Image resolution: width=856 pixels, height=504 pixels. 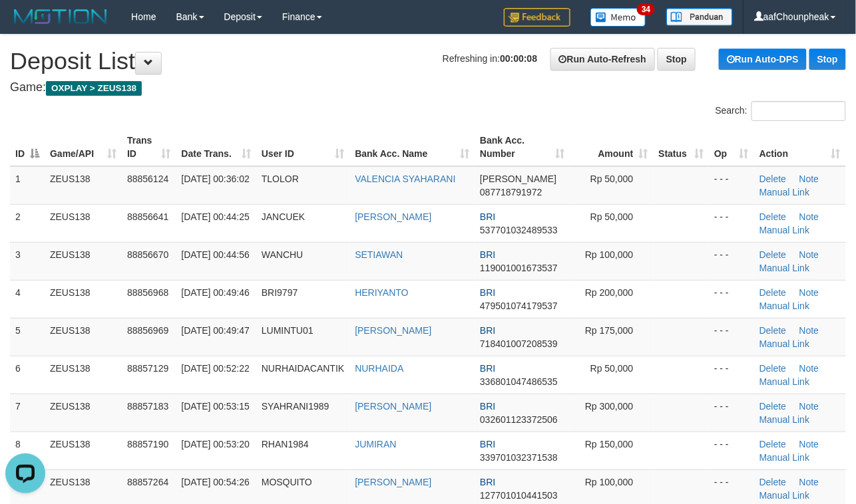 What do you see at coordinates (148, 179) in the screenshot?
I see `span: 88856124` at bounding box center [148, 179].